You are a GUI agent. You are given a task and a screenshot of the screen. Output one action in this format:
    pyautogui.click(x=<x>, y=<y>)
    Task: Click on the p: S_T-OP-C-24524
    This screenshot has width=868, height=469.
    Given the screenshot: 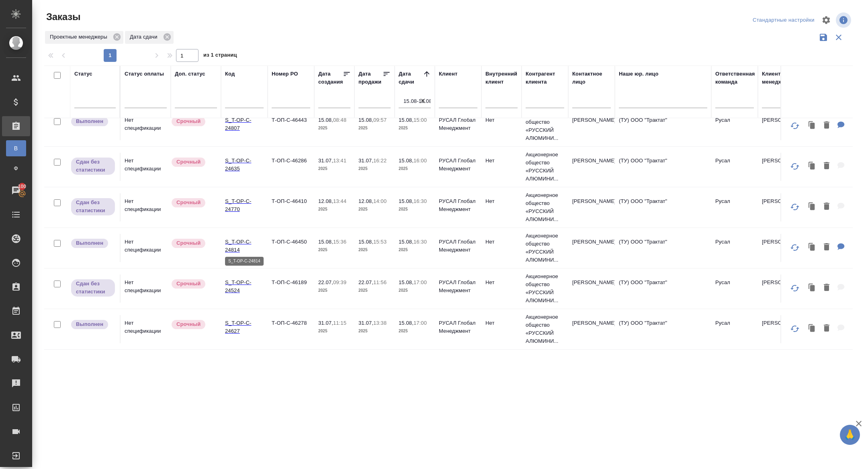 What is the action you would take?
    pyautogui.click(x=244, y=287)
    